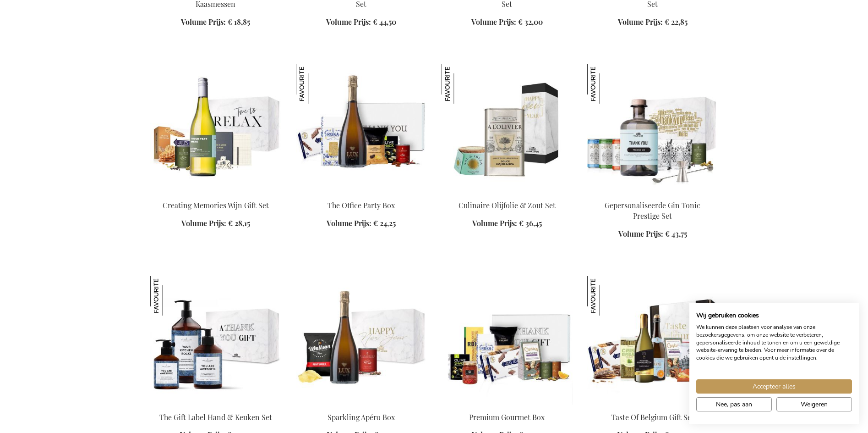 This screenshot has height=433, width=868. What do you see at coordinates (216, 223) in the screenshot?
I see `a: Volume Prijs: € 28,15` at bounding box center [216, 223].